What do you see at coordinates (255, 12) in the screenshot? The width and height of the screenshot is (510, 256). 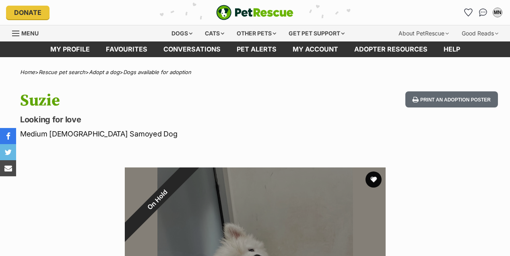 I see `img: logo-e224e6f780fb5917bec1dbf3a21bbac754714ae5b6737aabdf751b685950b380.svg` at bounding box center [255, 12].